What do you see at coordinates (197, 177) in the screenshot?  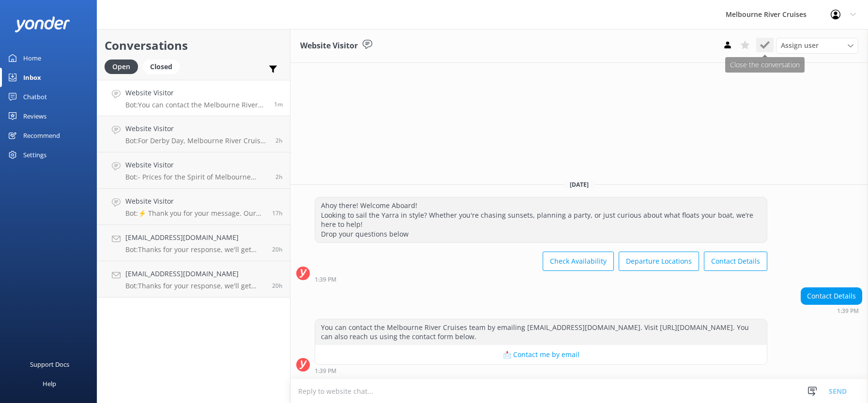 I see `p: Bot: - Prices for the Spirit of Melbourne Dinner Cruise start from $195 for adults, $120 for teen...` at bounding box center [197, 177].